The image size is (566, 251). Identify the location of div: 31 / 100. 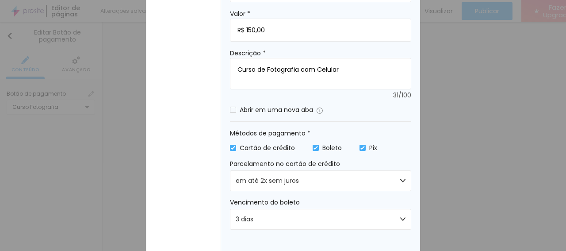
(402, 94).